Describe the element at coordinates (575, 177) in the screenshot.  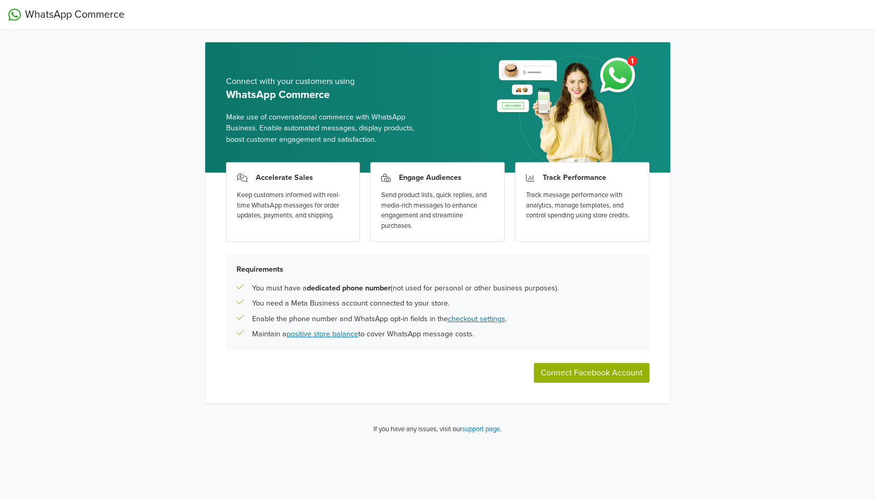
I see `h3: Track Performance` at that location.